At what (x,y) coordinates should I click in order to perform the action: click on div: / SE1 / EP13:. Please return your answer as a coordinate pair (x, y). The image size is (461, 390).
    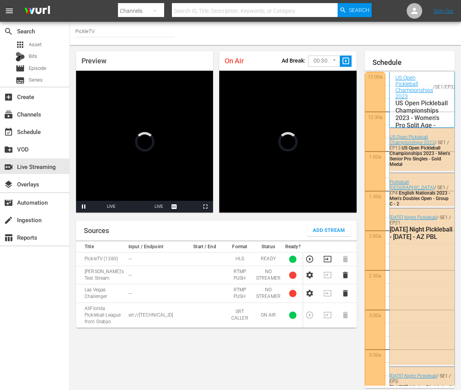
    Looking at the image, I should click on (421, 151).